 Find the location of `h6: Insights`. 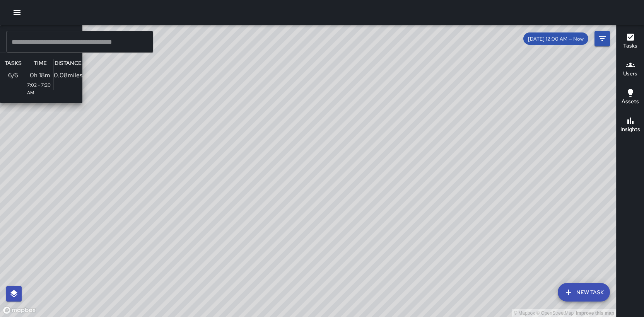

h6: Insights is located at coordinates (630, 129).